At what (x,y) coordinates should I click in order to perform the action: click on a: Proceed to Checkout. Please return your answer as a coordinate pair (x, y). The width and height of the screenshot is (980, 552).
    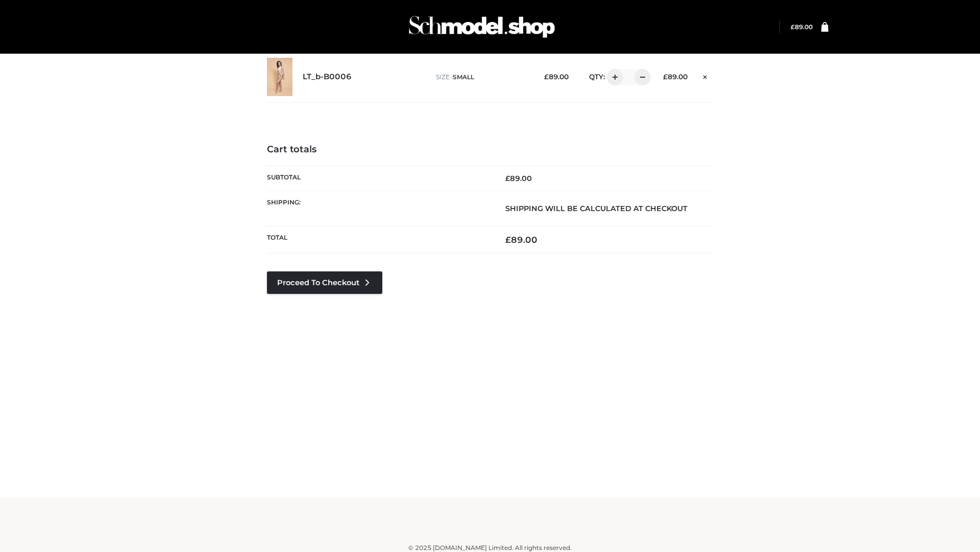
    Looking at the image, I should click on (324, 282).